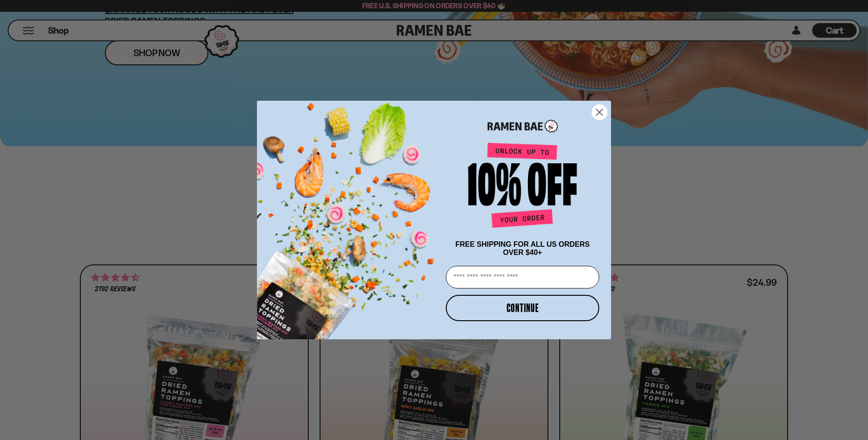 The width and height of the screenshot is (868, 440). What do you see at coordinates (350, 216) in the screenshot?
I see `img: ce7035ce-2e49-461c-ae4b-8ade7372f32c.png` at bounding box center [350, 216].